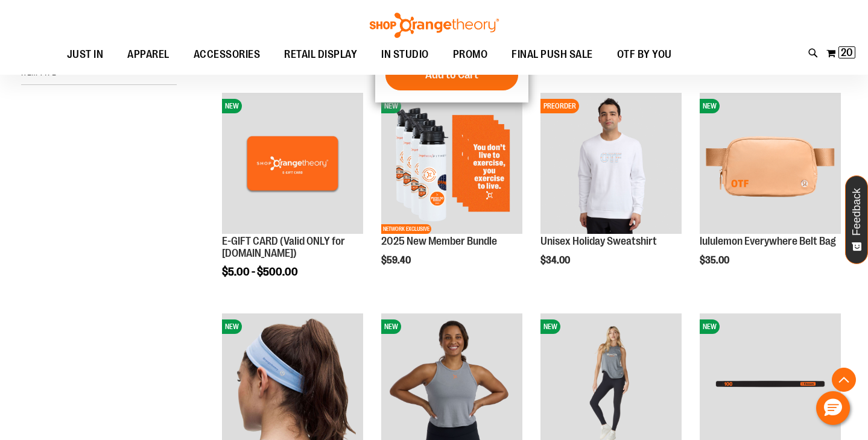 Image resolution: width=868 pixels, height=440 pixels. I want to click on span: $59.40, so click(397, 260).